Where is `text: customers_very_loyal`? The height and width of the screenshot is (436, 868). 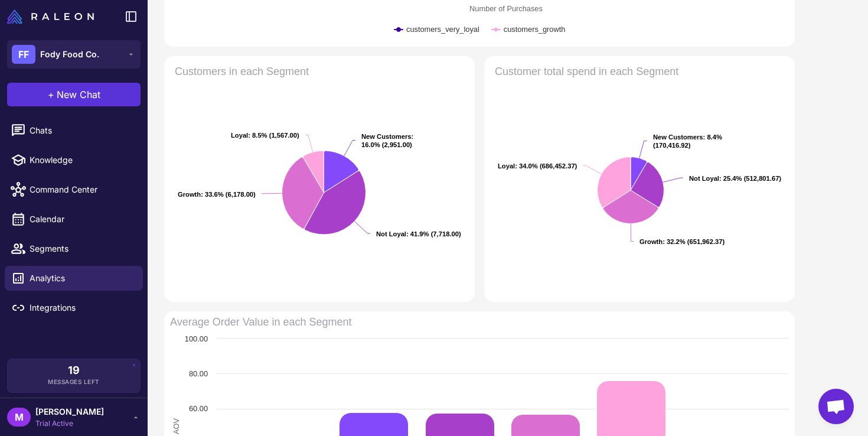
text: customers_very_loyal is located at coordinates (443, 29).